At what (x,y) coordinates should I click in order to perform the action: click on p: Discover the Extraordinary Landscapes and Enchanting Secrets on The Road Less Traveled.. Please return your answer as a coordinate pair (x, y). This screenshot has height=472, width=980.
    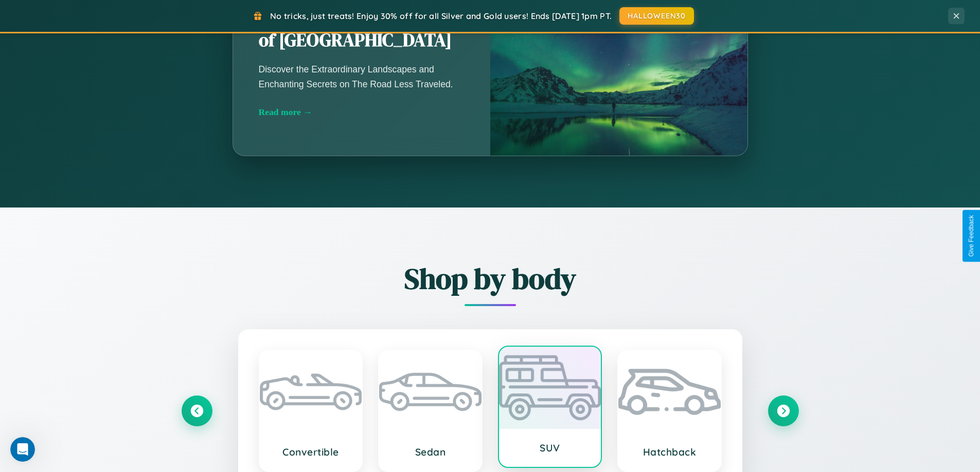
    Looking at the image, I should click on (362, 77).